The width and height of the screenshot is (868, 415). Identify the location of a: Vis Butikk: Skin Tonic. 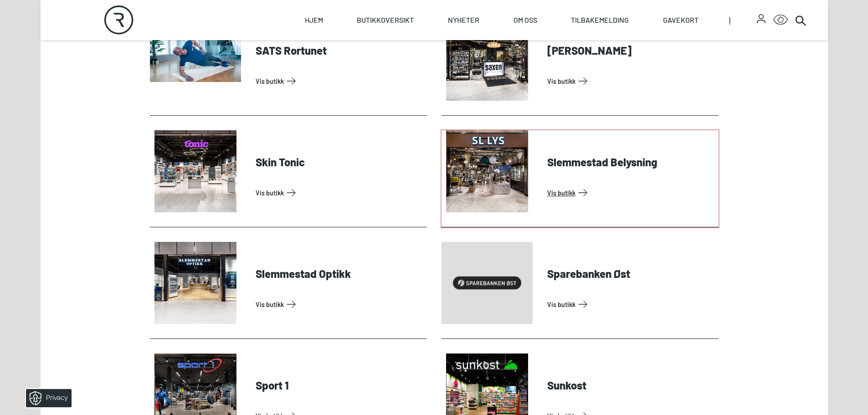
(340, 192).